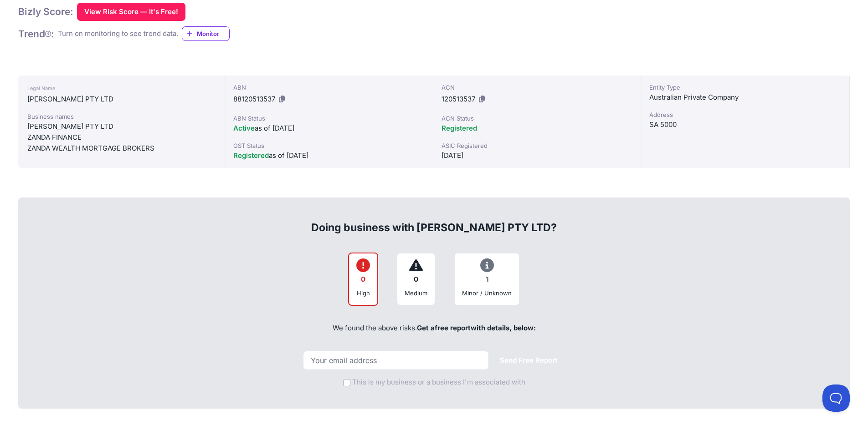 Image resolution: width=868 pixels, height=430 pixels. I want to click on span: 88120513537, so click(254, 99).